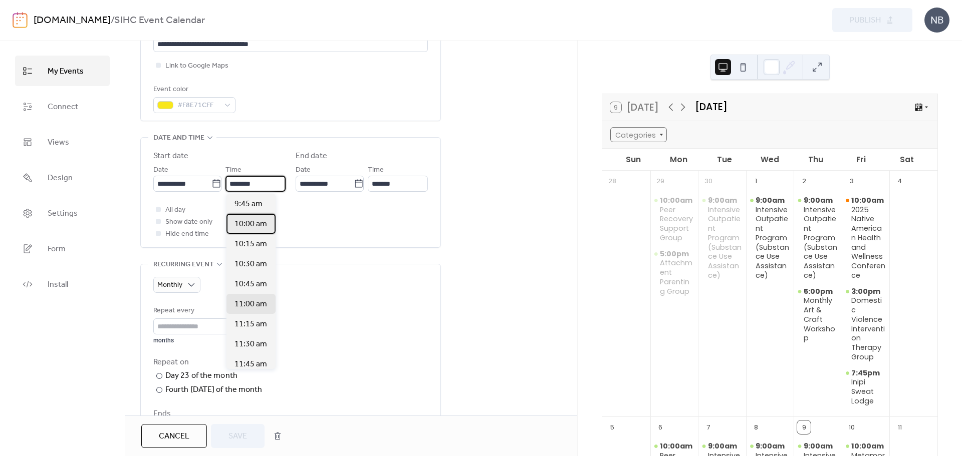  Describe the element at coordinates (197, 66) in the screenshot. I see `span: Link to Google Maps` at that location.